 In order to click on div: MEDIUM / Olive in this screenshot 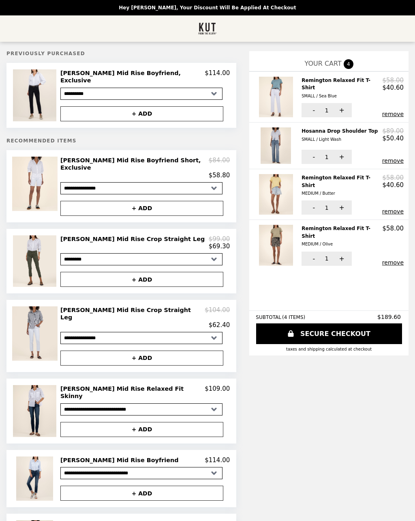, I will do `click(340, 244)`.